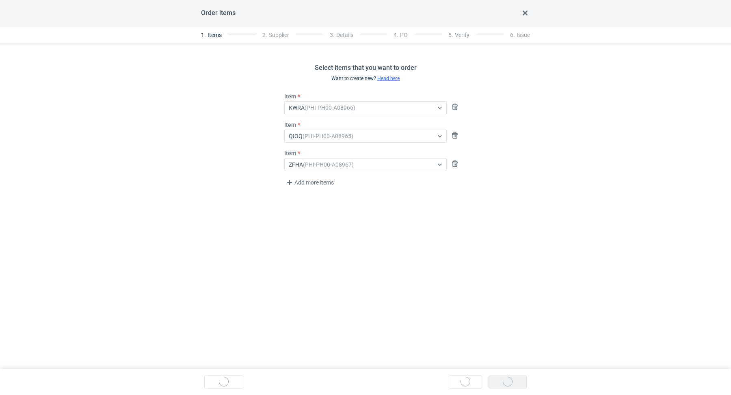 The height and width of the screenshot is (395, 731). I want to click on span: 3 ., so click(332, 35).